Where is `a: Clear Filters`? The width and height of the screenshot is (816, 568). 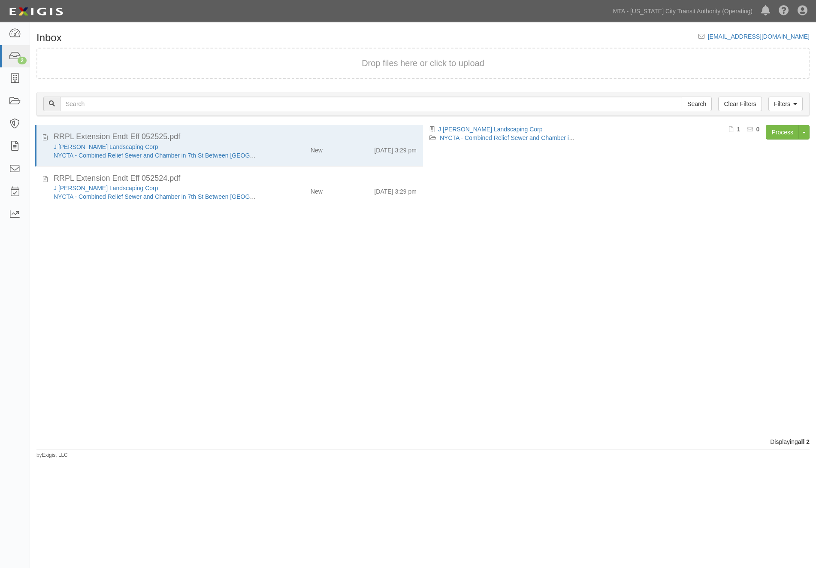 a: Clear Filters is located at coordinates (740, 104).